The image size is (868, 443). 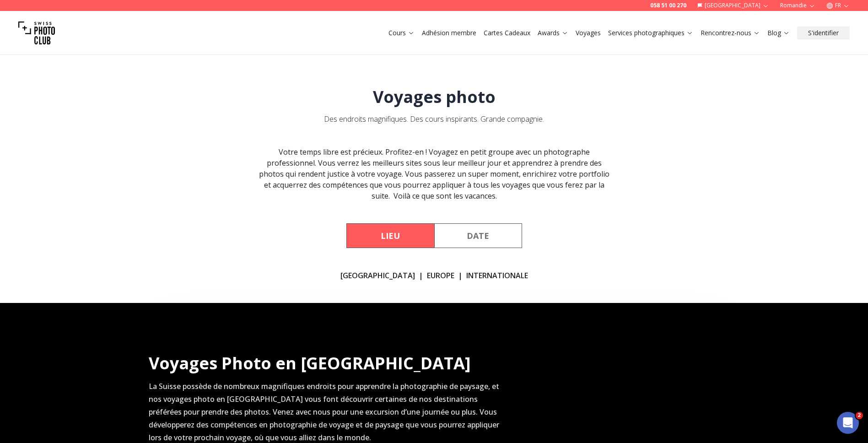 What do you see at coordinates (778, 33) in the screenshot?
I see `button: Blog` at bounding box center [778, 33].